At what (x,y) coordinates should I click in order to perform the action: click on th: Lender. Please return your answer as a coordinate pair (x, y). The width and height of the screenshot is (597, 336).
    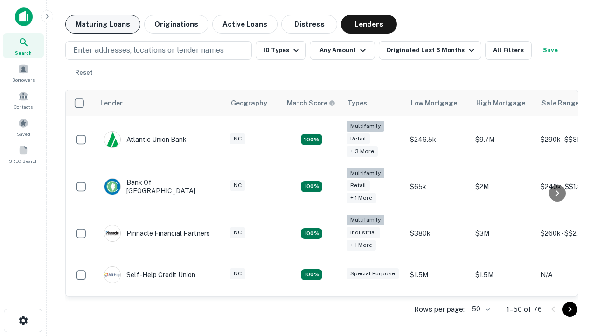
    Looking at the image, I should click on (160, 103).